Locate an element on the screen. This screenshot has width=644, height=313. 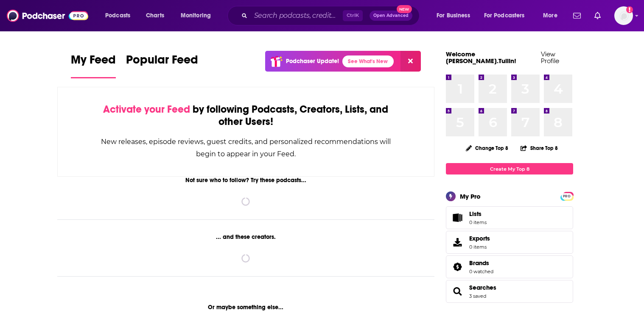
a: Create My Top 8 is located at coordinates (510, 169).